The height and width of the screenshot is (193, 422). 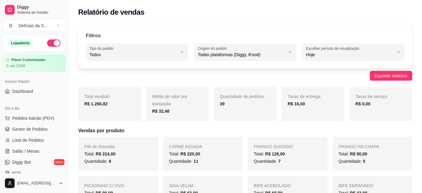 I want to click on span: Taxas de entrega, so click(x=304, y=97).